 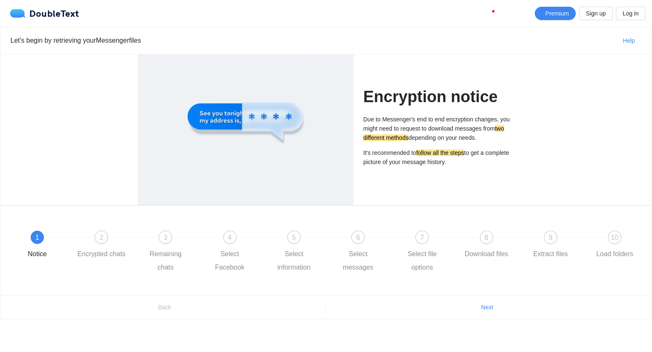 I want to click on span: 5, so click(x=293, y=237).